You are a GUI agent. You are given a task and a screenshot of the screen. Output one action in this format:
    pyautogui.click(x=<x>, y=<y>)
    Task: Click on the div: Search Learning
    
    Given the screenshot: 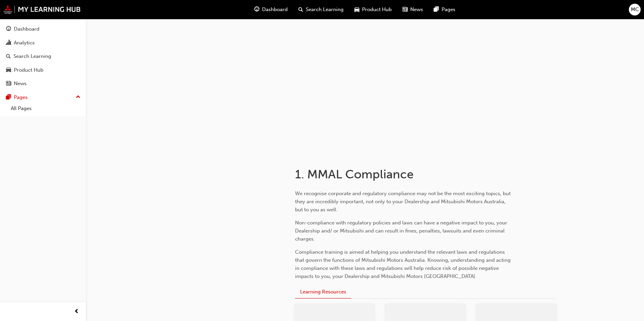 What is the action you would take?
    pyautogui.click(x=33, y=56)
    